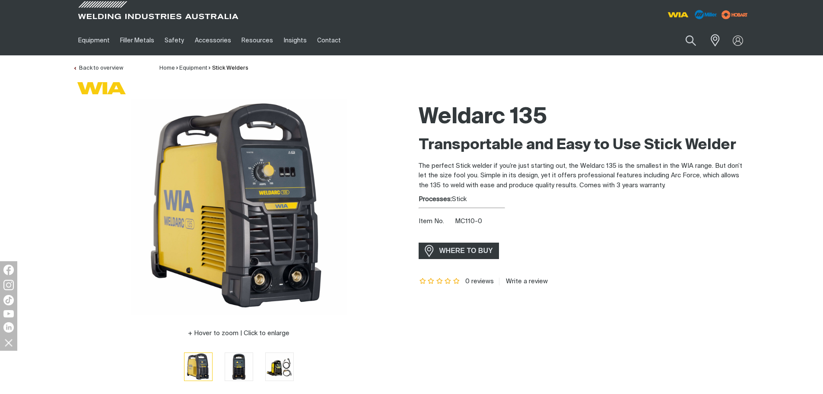 Image resolution: width=823 pixels, height=394 pixels. I want to click on a: Accessories, so click(213, 40).